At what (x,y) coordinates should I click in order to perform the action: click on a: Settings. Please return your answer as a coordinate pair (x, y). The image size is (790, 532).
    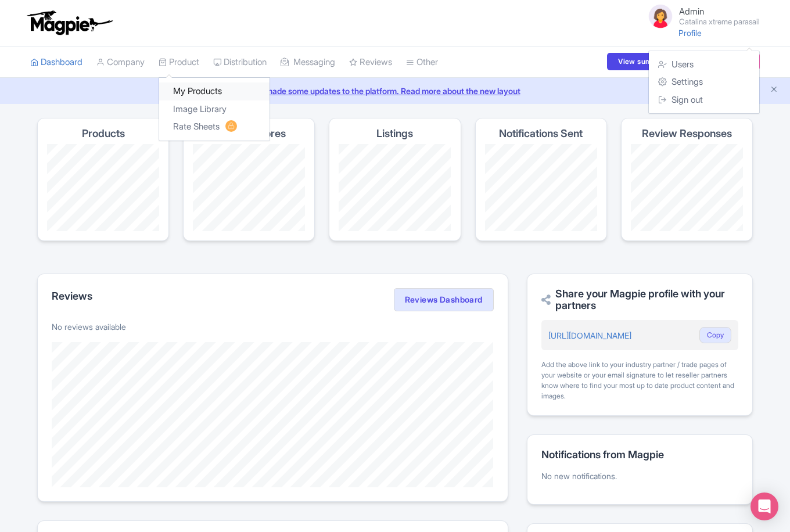
    Looking at the image, I should click on (704, 82).